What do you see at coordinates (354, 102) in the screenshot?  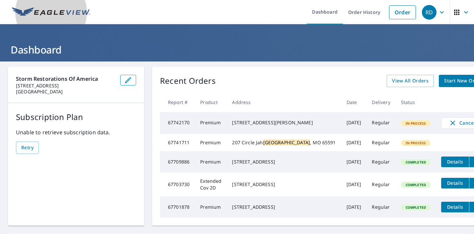 I see `th: Date` at bounding box center [354, 102].